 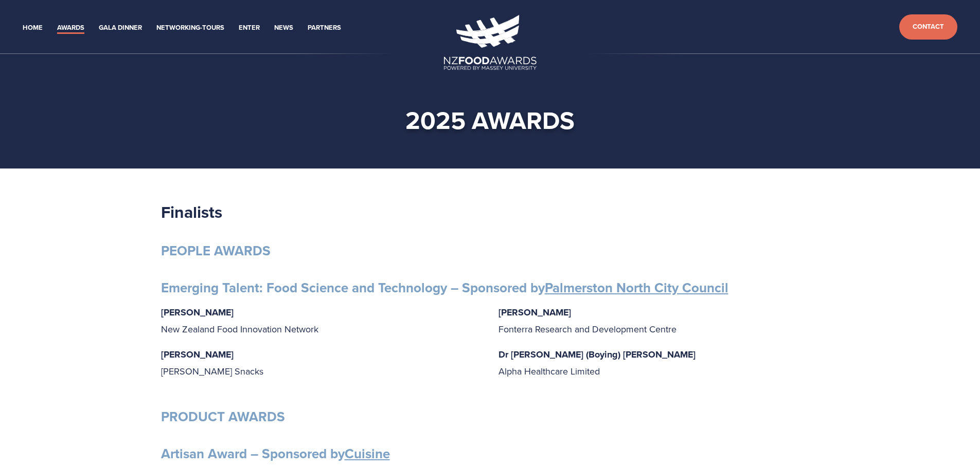 I want to click on a: Home, so click(x=32, y=28).